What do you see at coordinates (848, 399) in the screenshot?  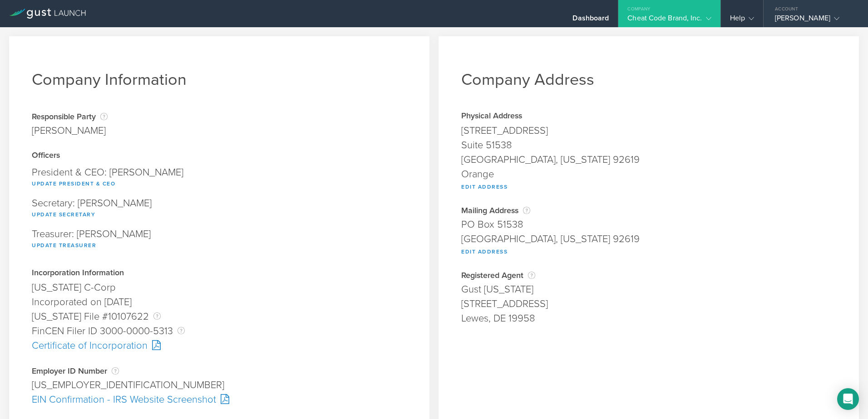 I see `div: Open Intercom Messenger` at bounding box center [848, 399].